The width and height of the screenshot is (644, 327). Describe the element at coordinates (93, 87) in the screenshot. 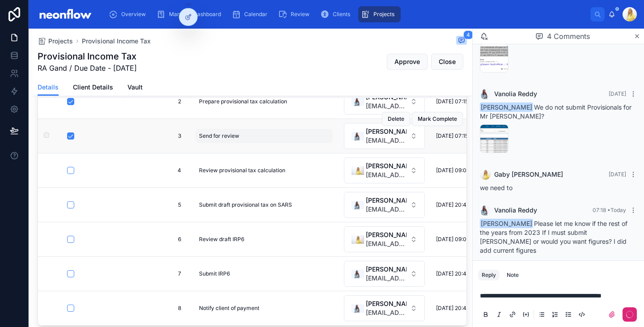

I see `span: Client Details` at that location.